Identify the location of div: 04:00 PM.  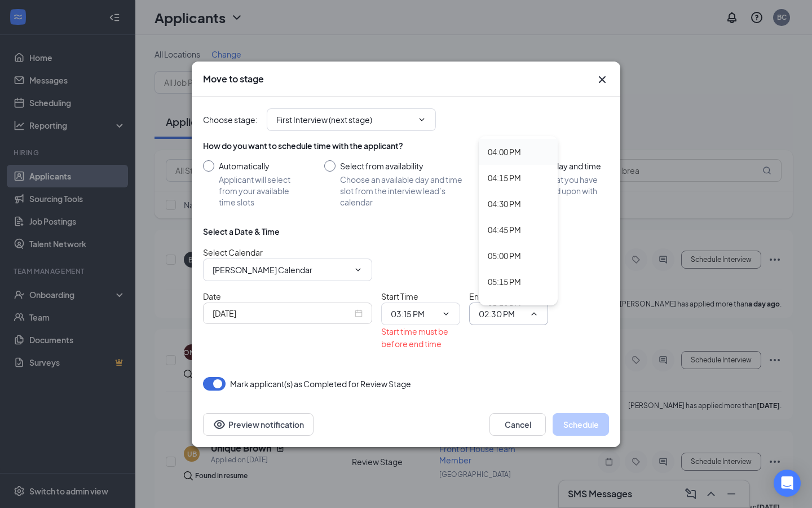
(504, 152).